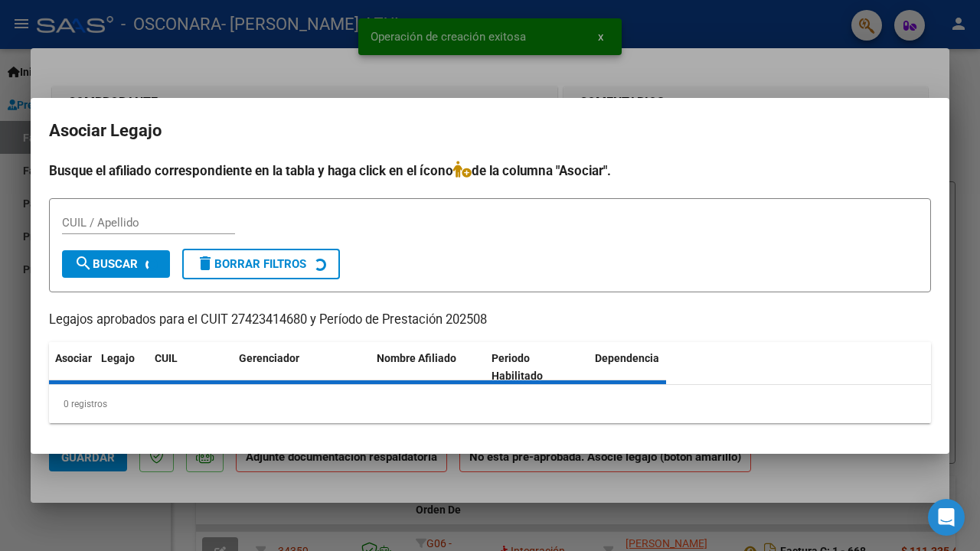 The height and width of the screenshot is (551, 980). What do you see at coordinates (115, 264) in the screenshot?
I see `button: Buscar` at bounding box center [115, 264].